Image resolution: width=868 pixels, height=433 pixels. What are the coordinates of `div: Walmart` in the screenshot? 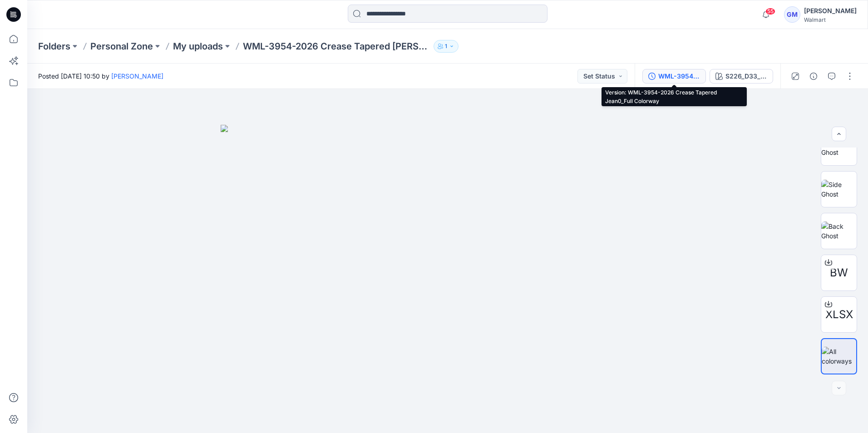 It's located at (831, 19).